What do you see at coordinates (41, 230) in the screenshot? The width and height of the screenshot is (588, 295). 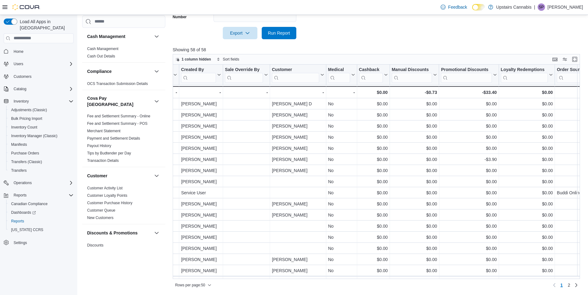 I see `span: Washington CCRS` at bounding box center [41, 230].